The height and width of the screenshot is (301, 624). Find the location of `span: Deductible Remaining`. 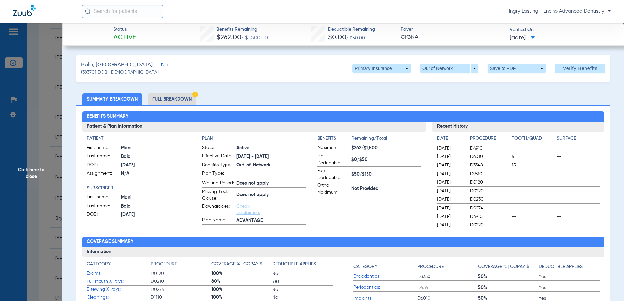

span: Deductible Remaining is located at coordinates (351, 29).